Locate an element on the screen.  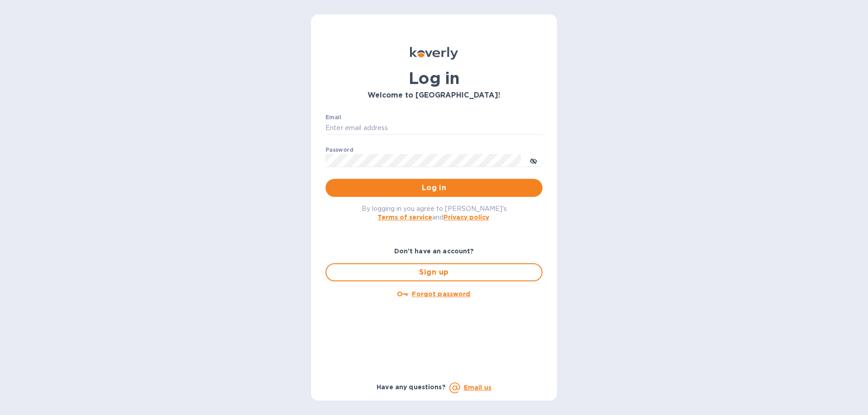
h1: Log in is located at coordinates (434, 78).